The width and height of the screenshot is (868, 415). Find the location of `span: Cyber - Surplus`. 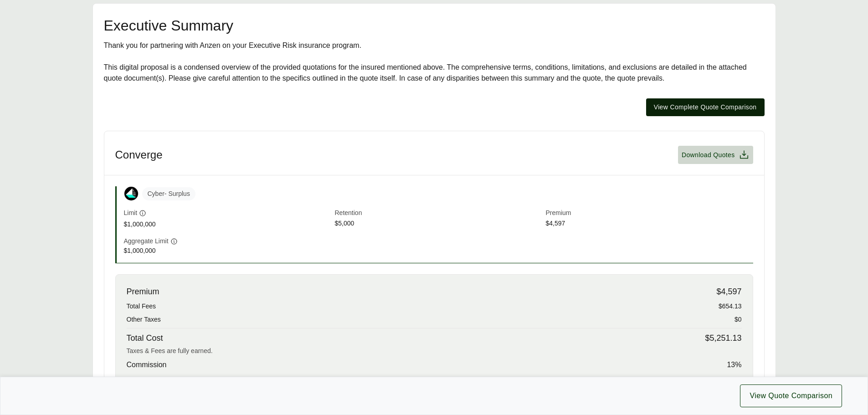

span: Cyber - Surplus is located at coordinates (169, 193).